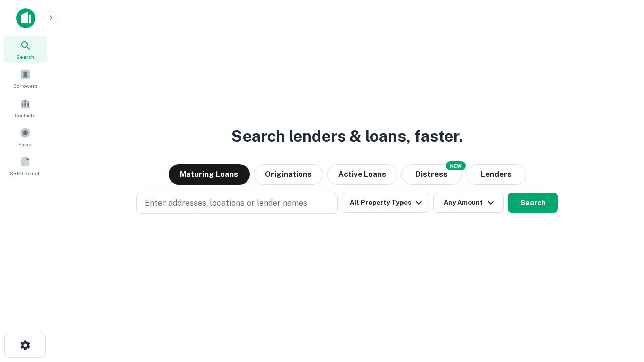 The image size is (644, 362). I want to click on span: SREO Search, so click(25, 173).